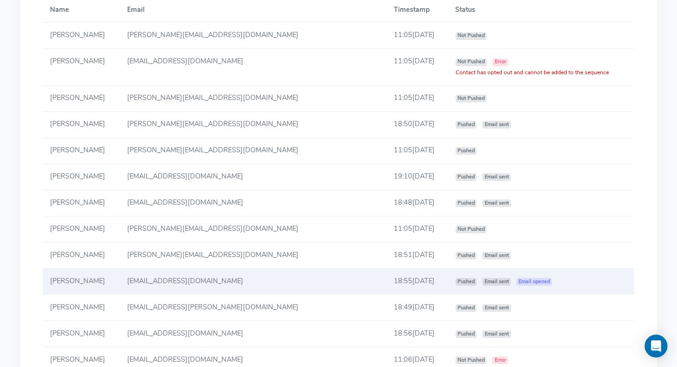 The width and height of the screenshot is (677, 367). Describe the element at coordinates (532, 72) in the screenshot. I see `span: Contact has opted out and cannot be added to the sequence` at that location.